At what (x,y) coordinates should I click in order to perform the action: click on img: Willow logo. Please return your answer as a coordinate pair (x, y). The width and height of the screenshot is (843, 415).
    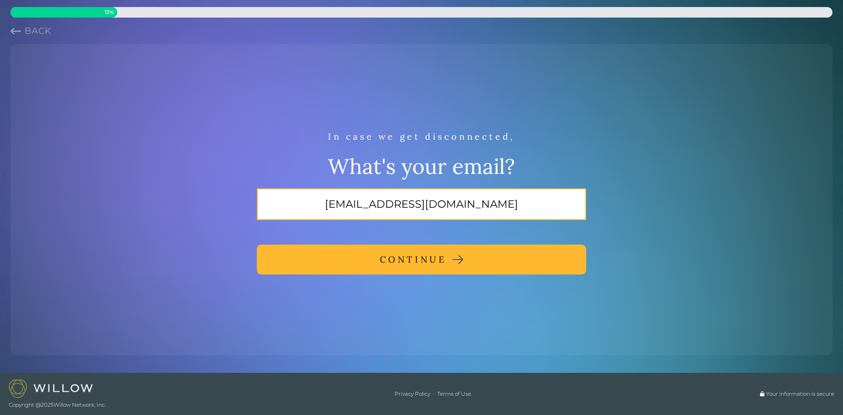
    Looking at the image, I should click on (51, 388).